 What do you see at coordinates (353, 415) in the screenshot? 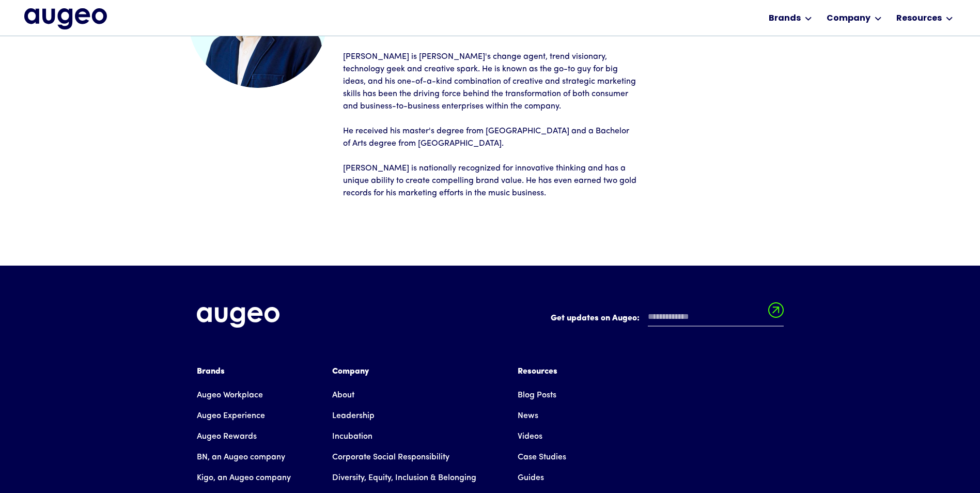
I see `a: Leadership` at bounding box center [353, 415].